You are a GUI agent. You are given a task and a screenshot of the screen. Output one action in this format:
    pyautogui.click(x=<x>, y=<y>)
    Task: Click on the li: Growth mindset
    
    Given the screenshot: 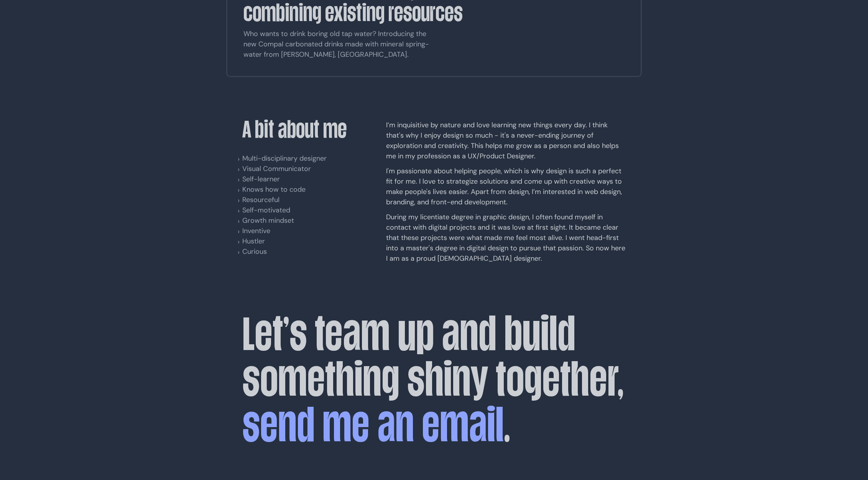 What is the action you would take?
    pyautogui.click(x=295, y=220)
    